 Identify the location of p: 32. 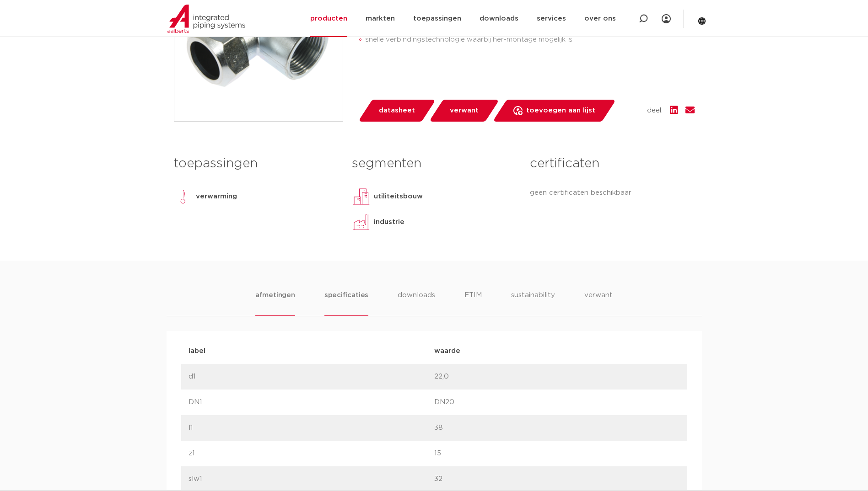
(557, 479).